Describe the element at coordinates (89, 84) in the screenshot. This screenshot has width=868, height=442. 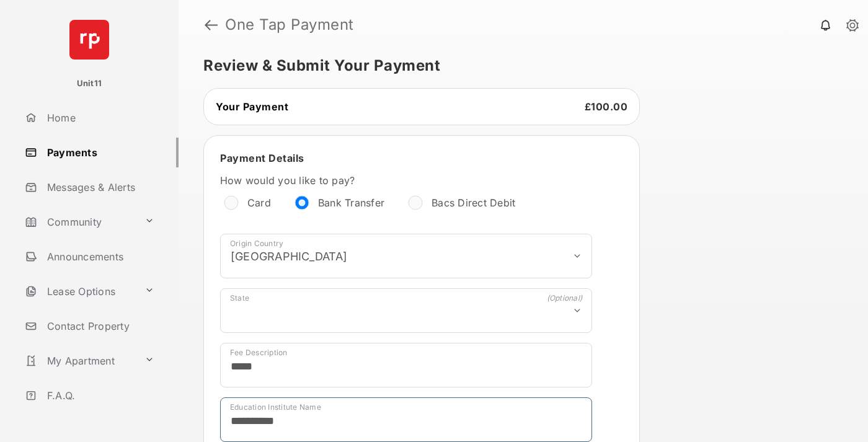
I see `p: Unit11` at that location.